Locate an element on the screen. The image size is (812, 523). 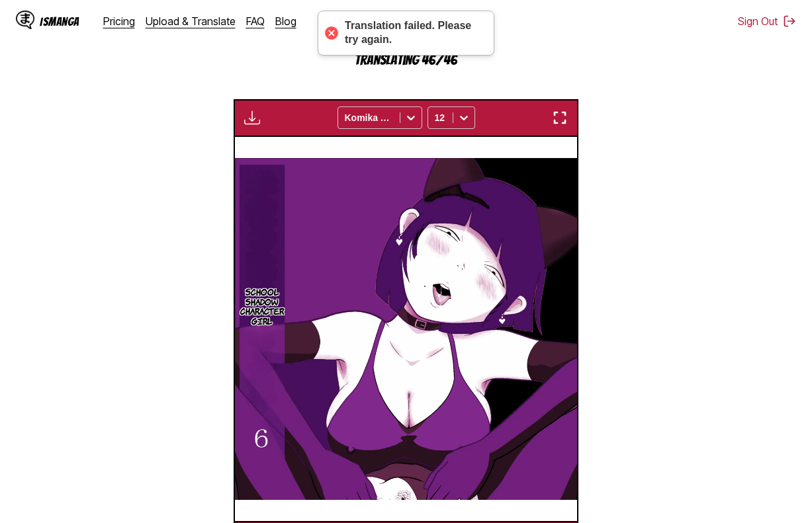
a: FAQ is located at coordinates (255, 21).